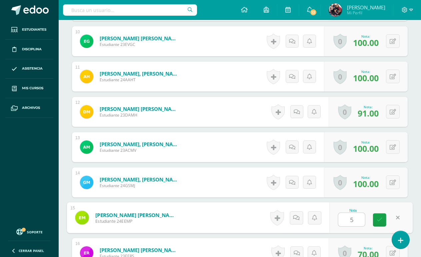  I want to click on span: Soporte, so click(35, 232).